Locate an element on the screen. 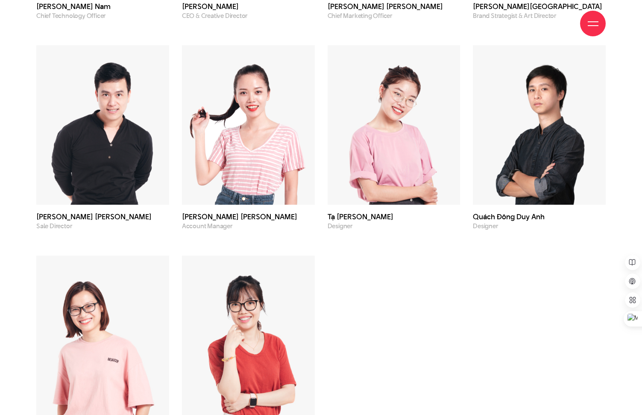  img: Nguyễn Như Trang is located at coordinates (248, 335).